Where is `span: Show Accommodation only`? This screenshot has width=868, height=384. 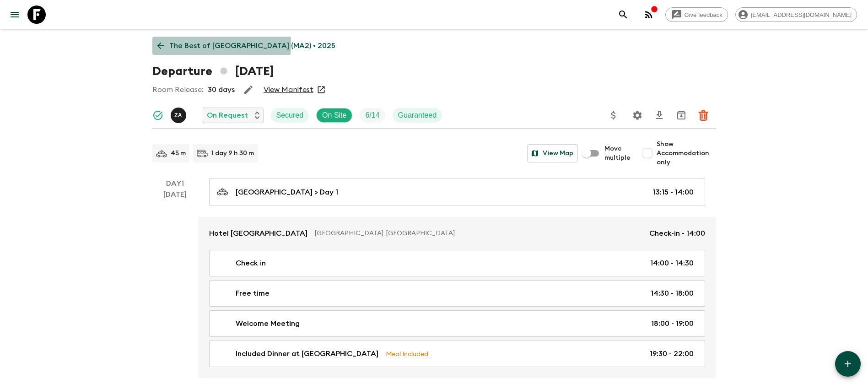
span: Show Accommodation only is located at coordinates (687, 153).